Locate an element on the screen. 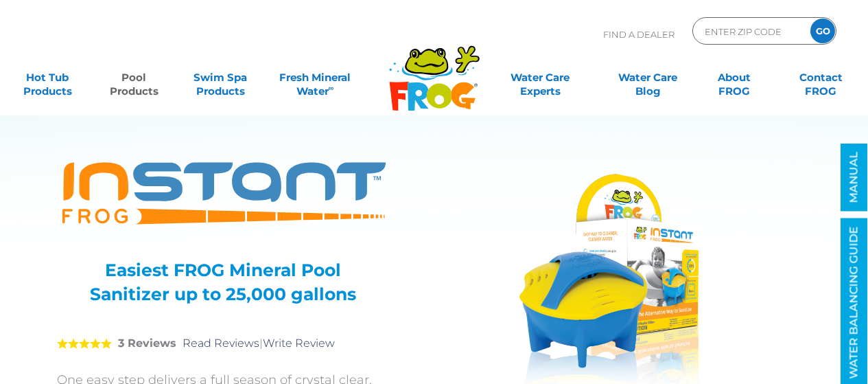  input: GO is located at coordinates (823, 31).